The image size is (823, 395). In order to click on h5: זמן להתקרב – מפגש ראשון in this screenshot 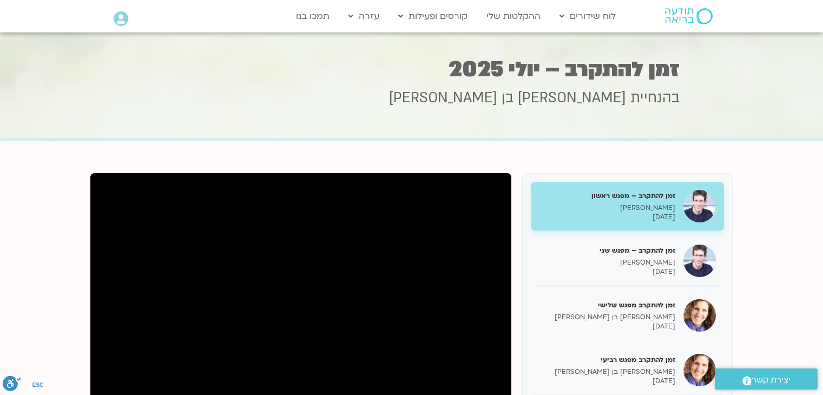, I will do `click(607, 196)`.